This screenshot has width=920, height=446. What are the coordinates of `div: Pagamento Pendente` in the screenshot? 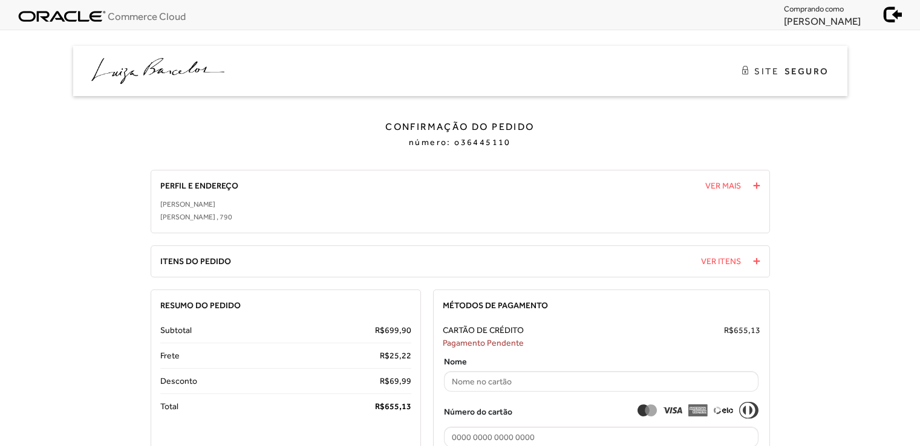 It's located at (601, 343).